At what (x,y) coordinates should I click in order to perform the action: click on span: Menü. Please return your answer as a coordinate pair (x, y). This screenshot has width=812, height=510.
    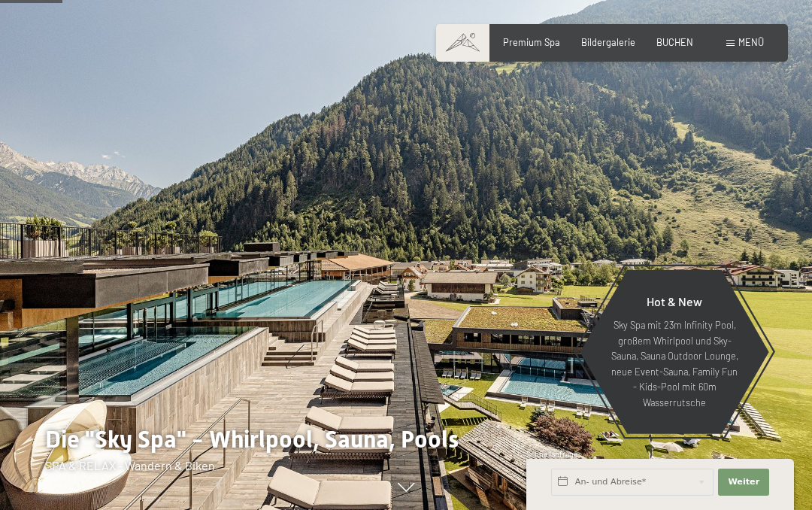
    Looking at the image, I should click on (751, 42).